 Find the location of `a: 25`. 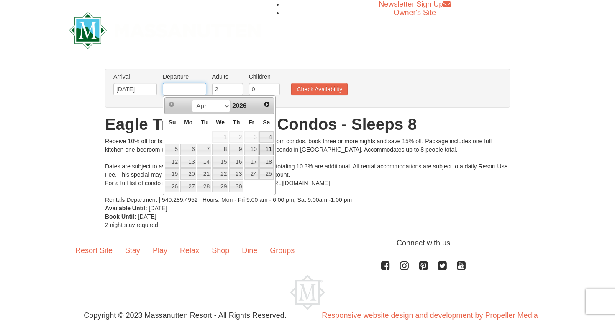

a: 25 is located at coordinates (267, 174).